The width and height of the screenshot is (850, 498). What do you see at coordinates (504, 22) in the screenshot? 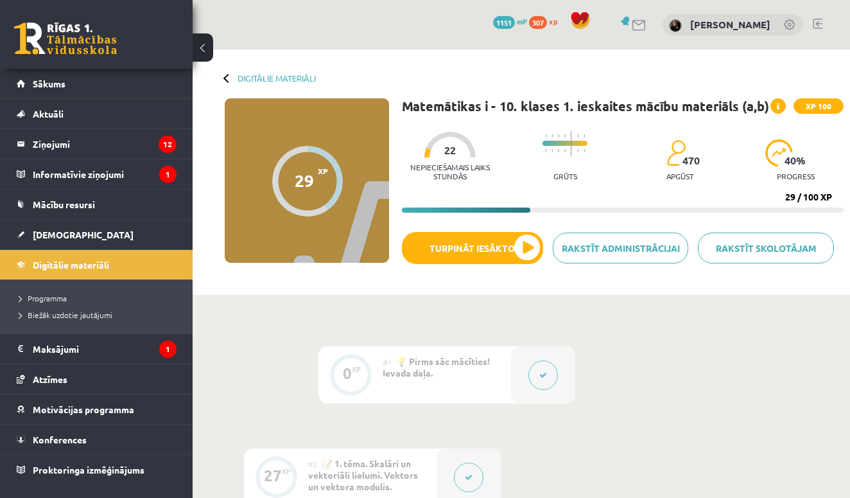
I see `span: 1151` at bounding box center [504, 22].